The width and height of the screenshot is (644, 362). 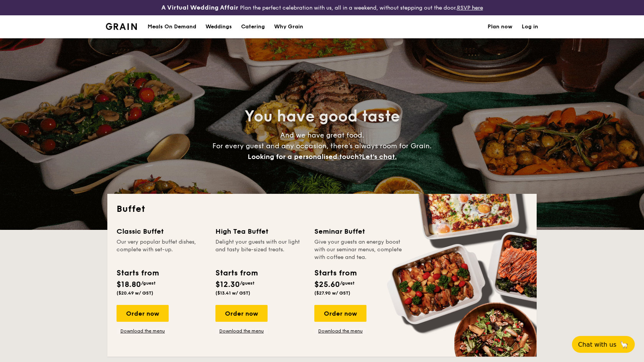 I want to click on span: Looking for a personalised touch?, so click(x=304, y=157).